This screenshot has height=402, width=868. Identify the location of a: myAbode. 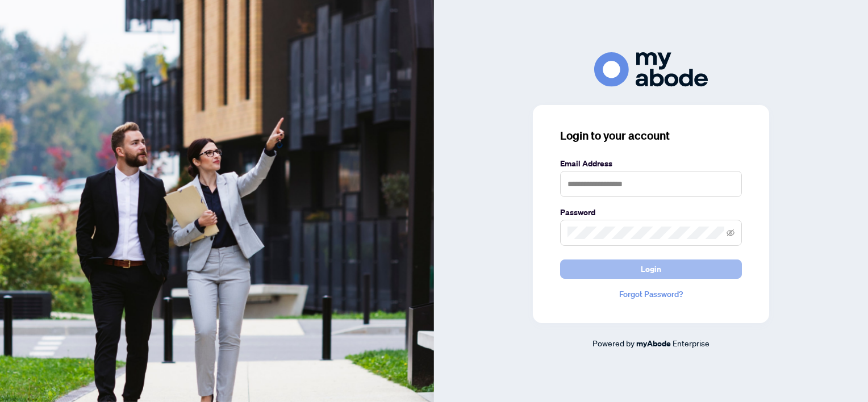
(653, 344).